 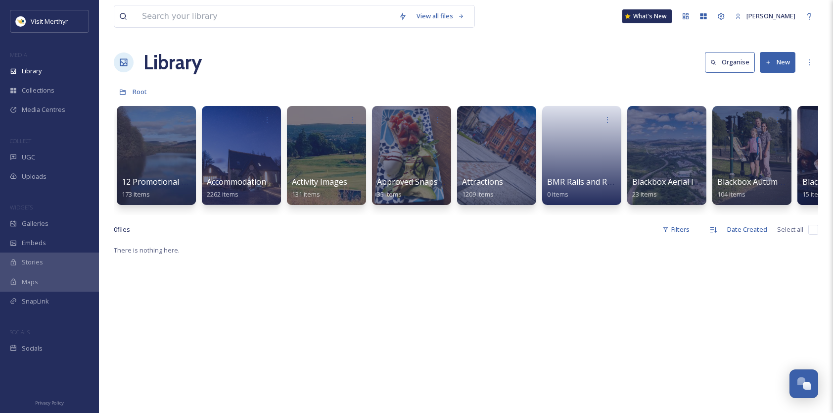 What do you see at coordinates (676, 229) in the screenshot?
I see `div: Filters` at bounding box center [676, 229].